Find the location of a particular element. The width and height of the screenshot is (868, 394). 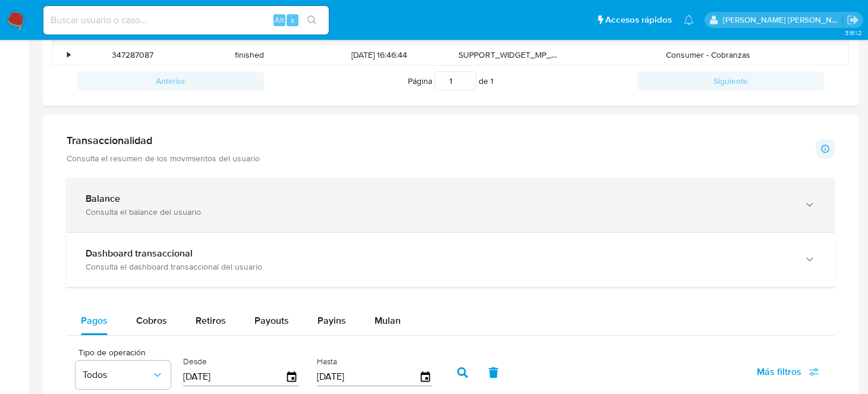

button: search-icon is located at coordinates (311, 20).